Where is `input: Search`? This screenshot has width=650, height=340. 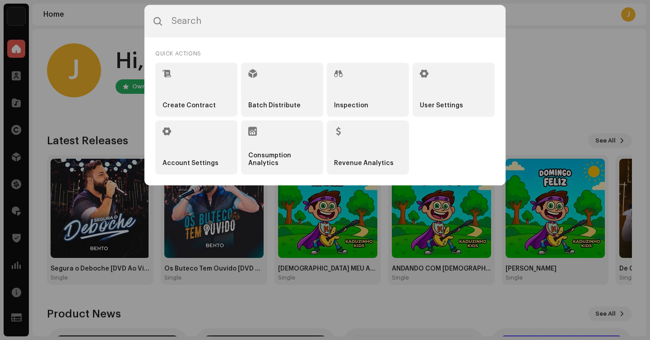
input: Search is located at coordinates (325, 21).